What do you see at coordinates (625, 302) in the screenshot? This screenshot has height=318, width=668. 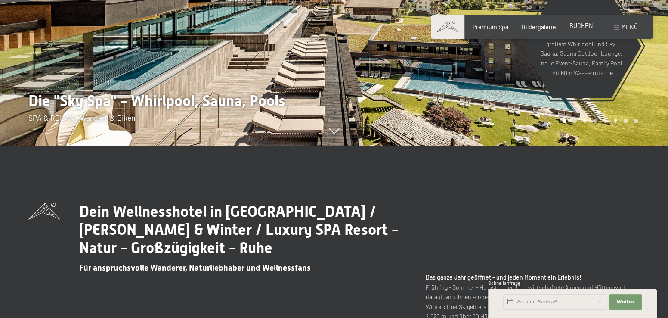 I see `span: Weiter` at bounding box center [625, 302].